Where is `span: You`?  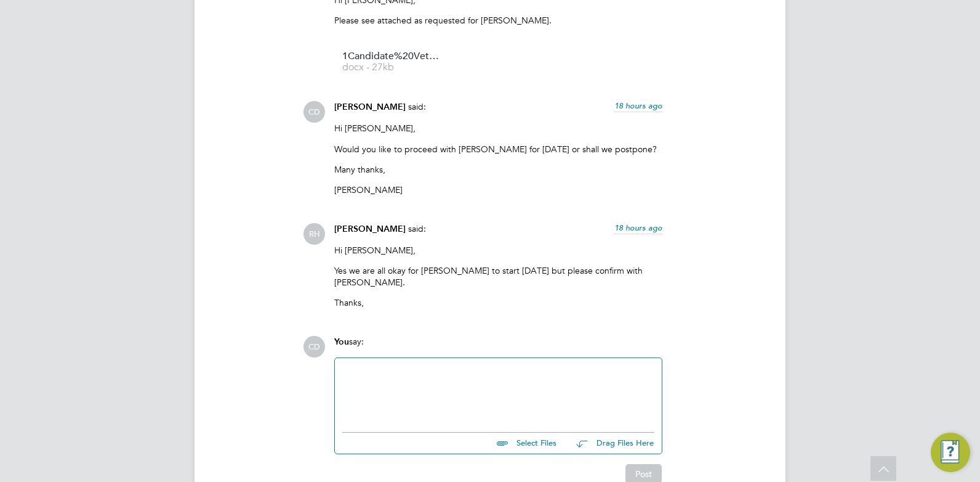
span: You is located at coordinates (342, 341).